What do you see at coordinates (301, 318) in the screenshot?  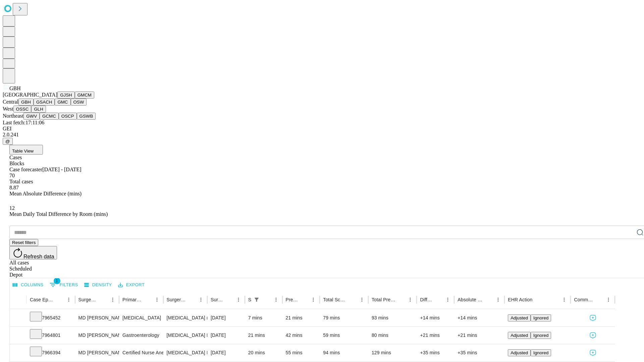 I see `div: 21 mins` at bounding box center [301, 318].